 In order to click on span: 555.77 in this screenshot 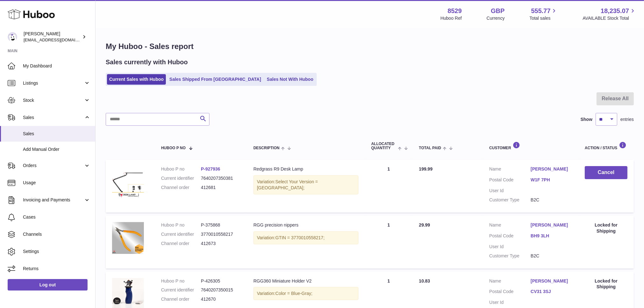, I will do `click(541, 11)`.